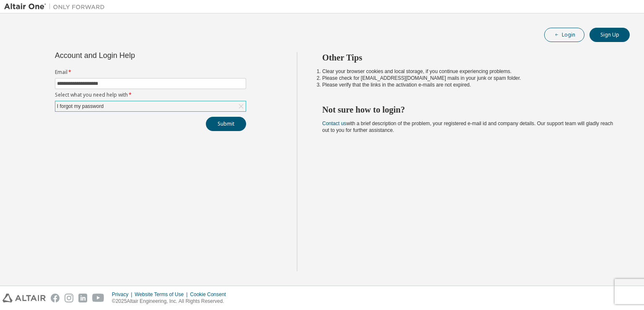  Describe the element at coordinates (469, 58) in the screenshot. I see `h2: Other Tips` at that location.